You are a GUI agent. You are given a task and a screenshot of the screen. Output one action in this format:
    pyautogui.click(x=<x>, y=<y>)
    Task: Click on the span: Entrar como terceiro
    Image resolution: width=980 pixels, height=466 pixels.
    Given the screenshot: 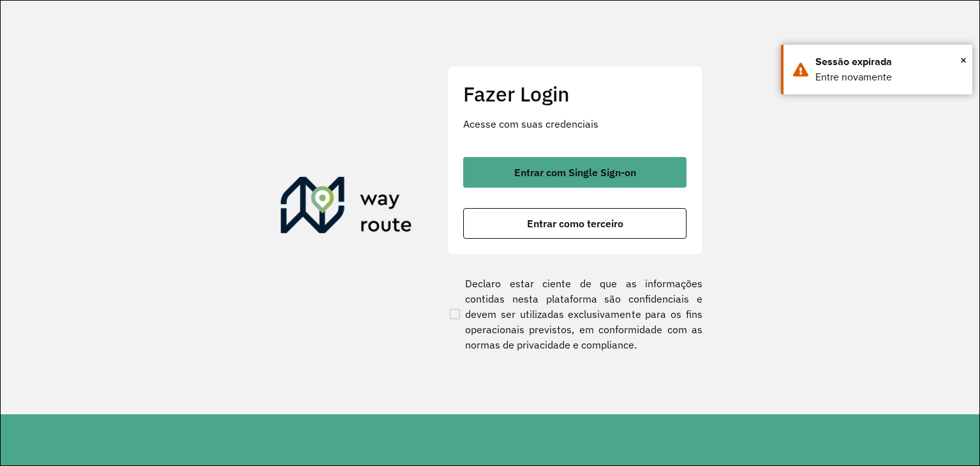 What is the action you would take?
    pyautogui.click(x=574, y=224)
    